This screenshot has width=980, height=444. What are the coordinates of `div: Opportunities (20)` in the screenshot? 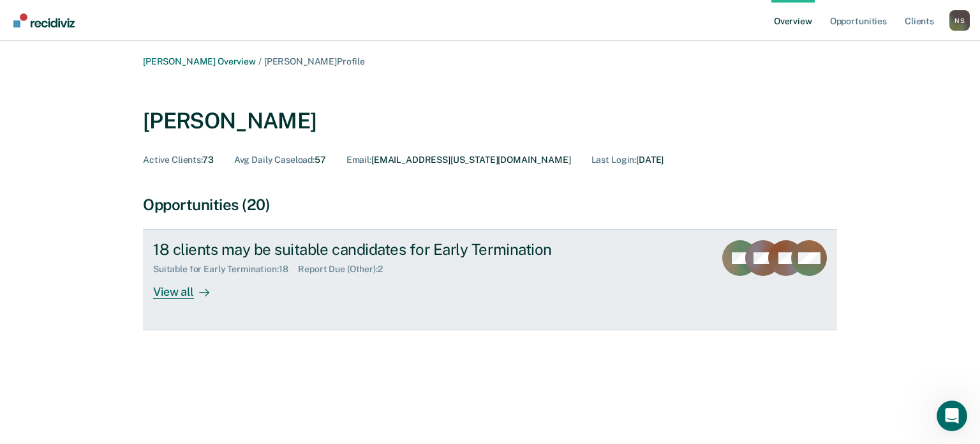 It's located at (490, 204).